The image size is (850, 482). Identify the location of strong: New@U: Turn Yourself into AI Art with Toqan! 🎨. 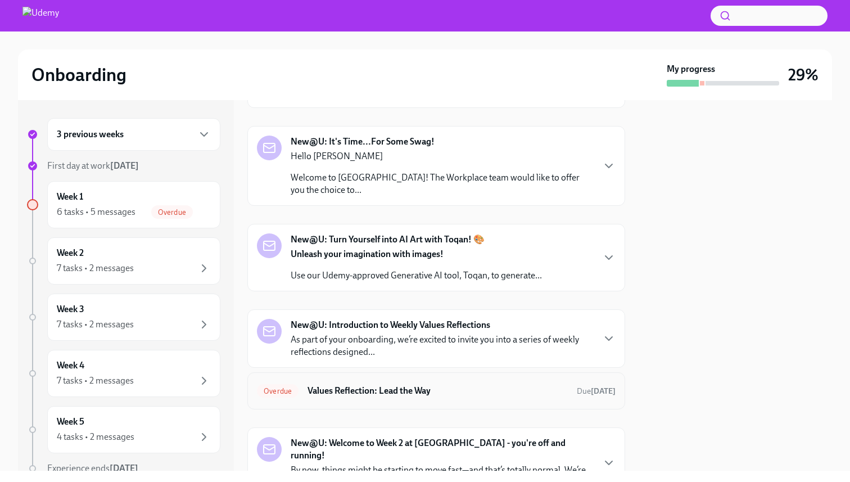
(387, 239).